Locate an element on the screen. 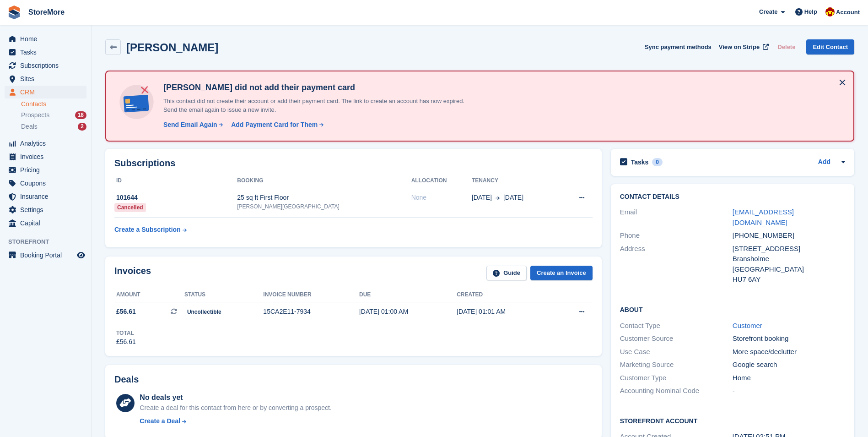  div: £56.61 is located at coordinates (126, 341).